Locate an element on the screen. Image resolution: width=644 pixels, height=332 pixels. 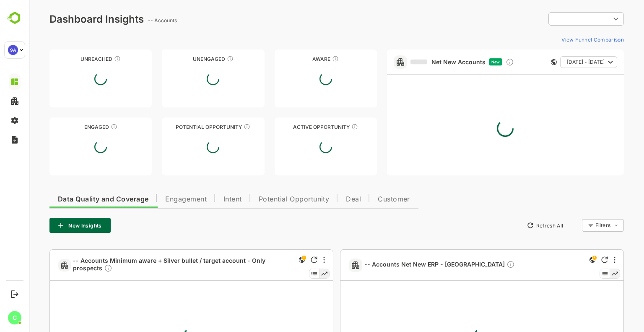
button: View Funnel Comparison is located at coordinates (562, 40).